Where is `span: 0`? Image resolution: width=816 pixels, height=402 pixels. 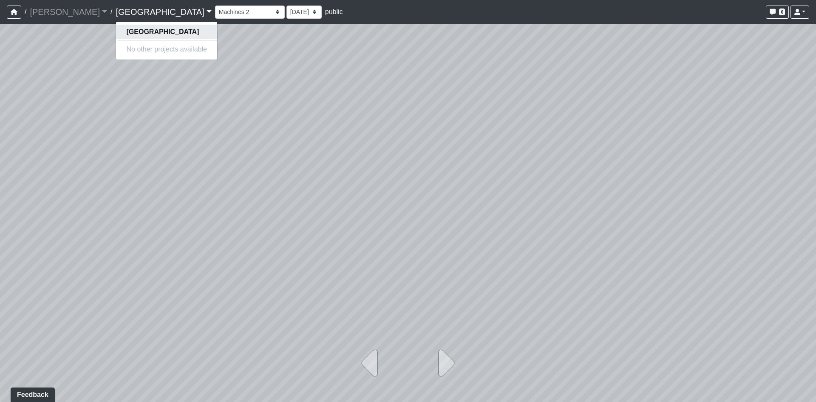
span: 0 is located at coordinates (782, 12).